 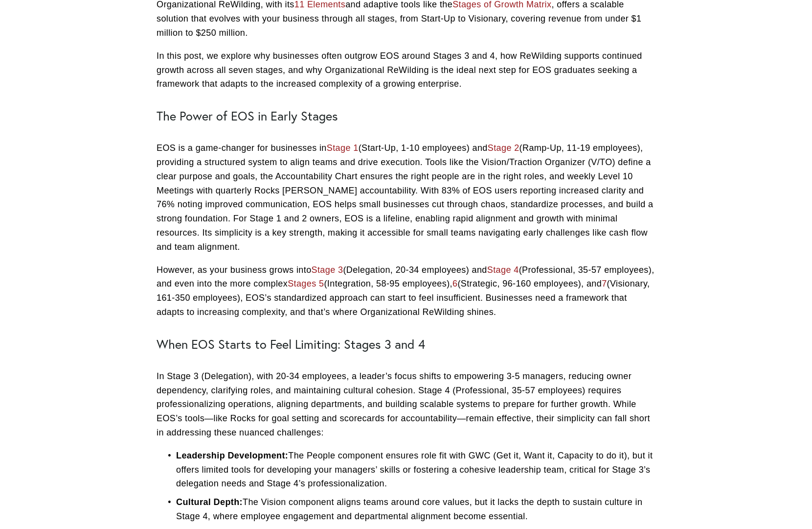 I want to click on strong: Leadership Development:, so click(x=232, y=455).